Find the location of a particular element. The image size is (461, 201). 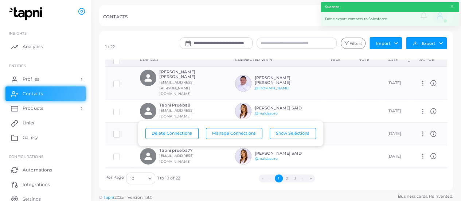

button: Filters is located at coordinates (353, 43).